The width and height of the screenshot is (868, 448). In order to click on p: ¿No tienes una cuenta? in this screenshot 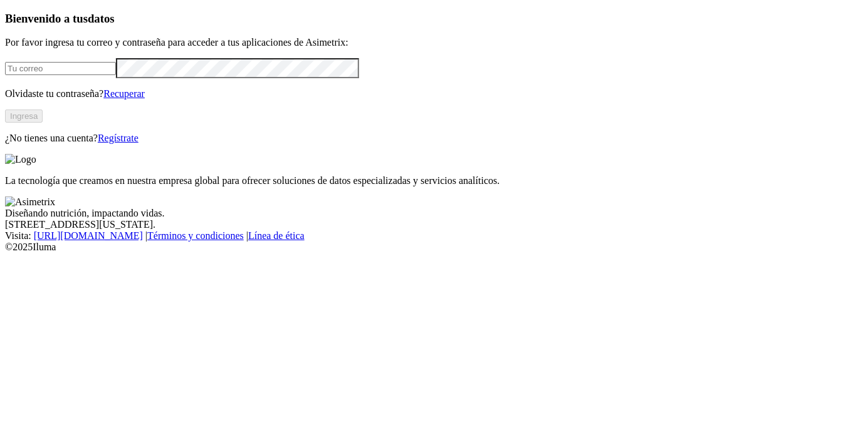, I will do `click(434, 138)`.